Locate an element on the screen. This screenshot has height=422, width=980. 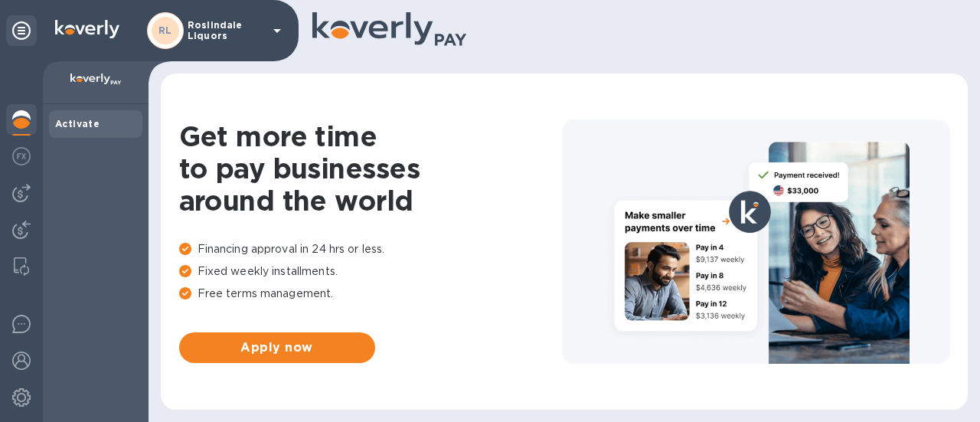
b: RL is located at coordinates (165, 30).